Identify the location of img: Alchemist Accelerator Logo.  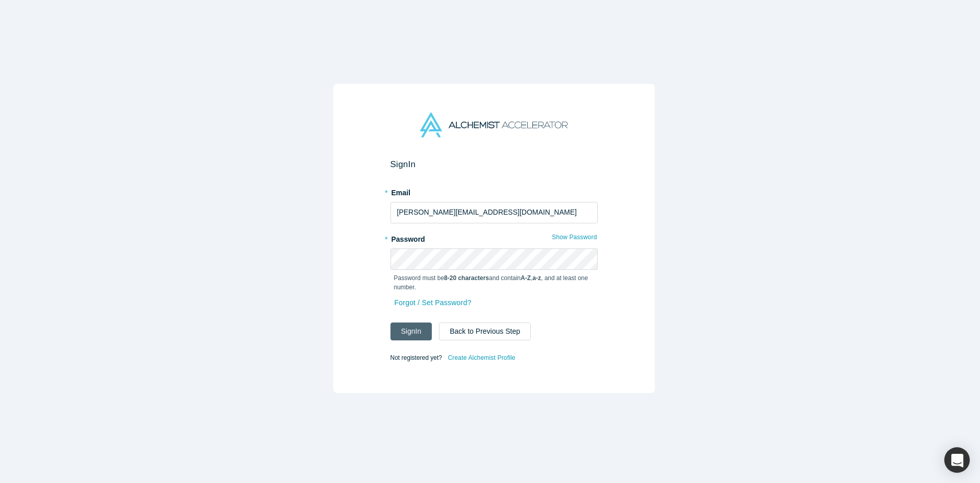
(494, 125).